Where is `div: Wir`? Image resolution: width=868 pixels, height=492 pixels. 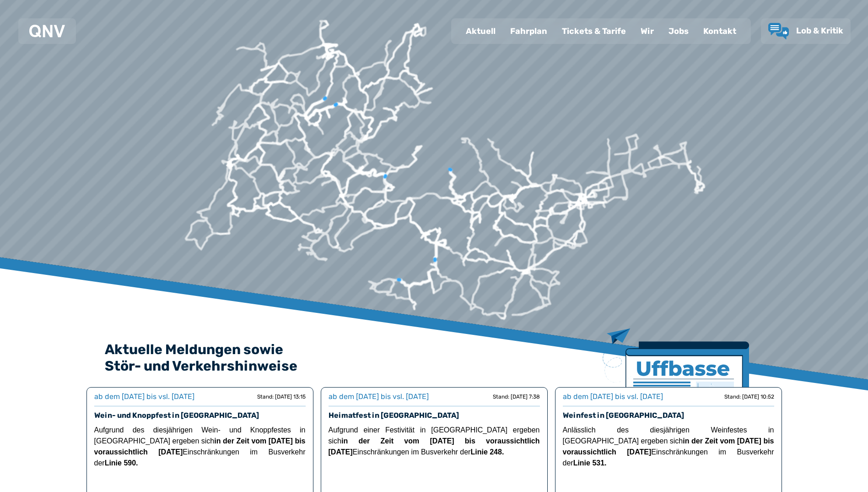
div: Wir is located at coordinates (647, 31).